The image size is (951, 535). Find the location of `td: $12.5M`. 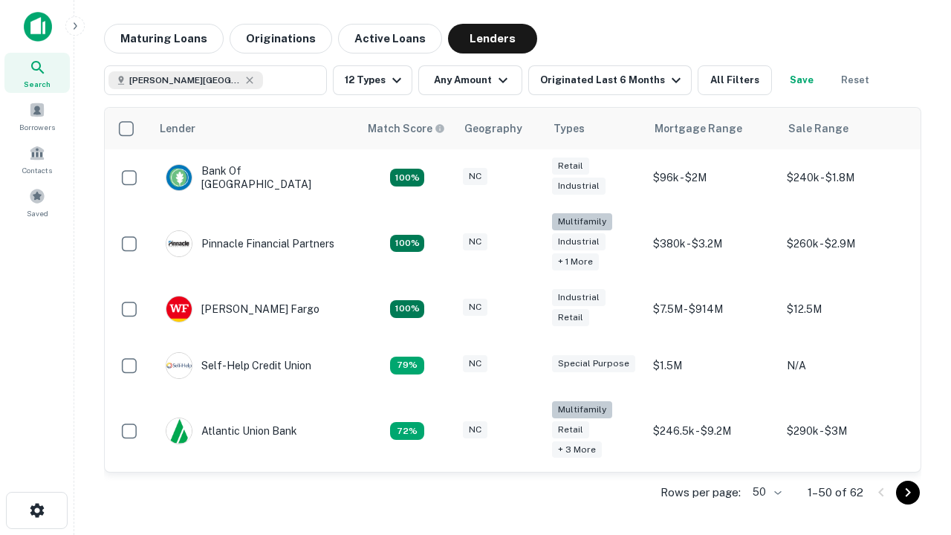

td: $12.5M is located at coordinates (847, 309).